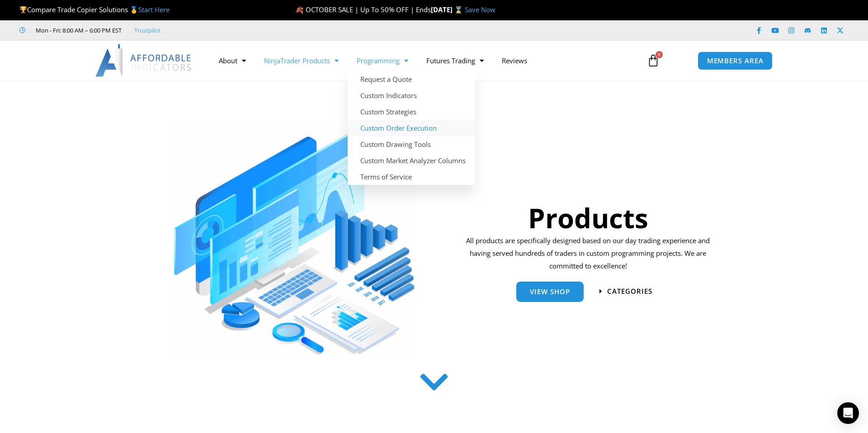 This screenshot has height=433, width=868. Describe the element at coordinates (411, 145) in the screenshot. I see `a: Custom Drawing Tools` at that location.